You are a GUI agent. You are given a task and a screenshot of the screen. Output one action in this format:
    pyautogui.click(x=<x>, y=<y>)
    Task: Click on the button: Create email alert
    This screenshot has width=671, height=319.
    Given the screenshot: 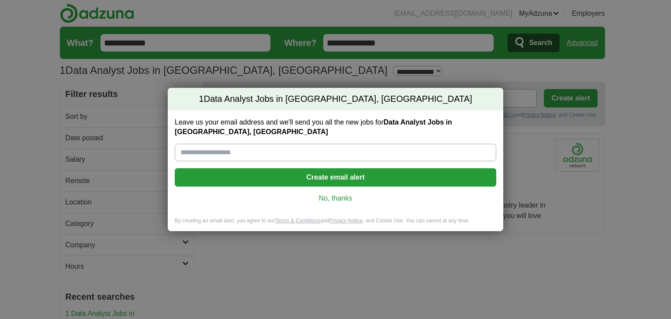 What is the action you would take?
    pyautogui.click(x=336, y=177)
    